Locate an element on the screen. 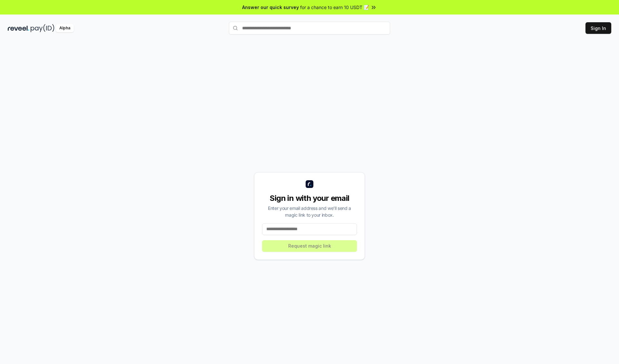 This screenshot has width=619, height=364. img: pay_id is located at coordinates (43, 28).